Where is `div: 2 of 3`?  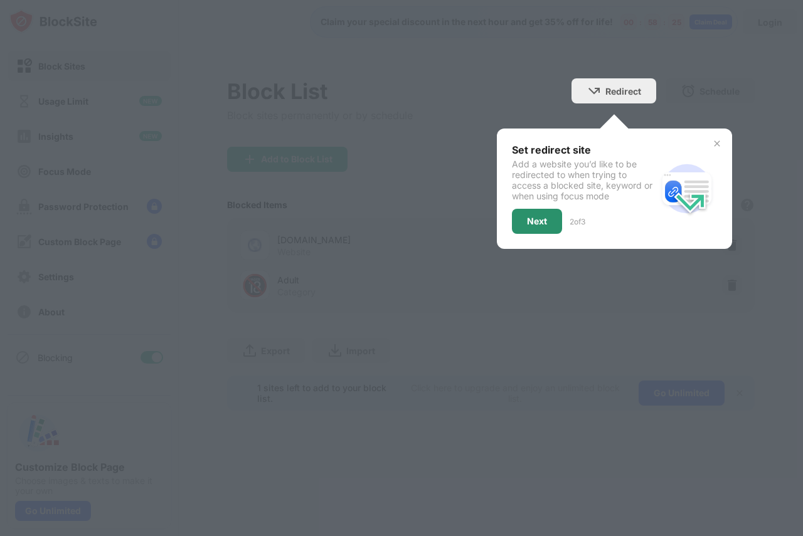 div: 2 of 3 is located at coordinates (577, 221).